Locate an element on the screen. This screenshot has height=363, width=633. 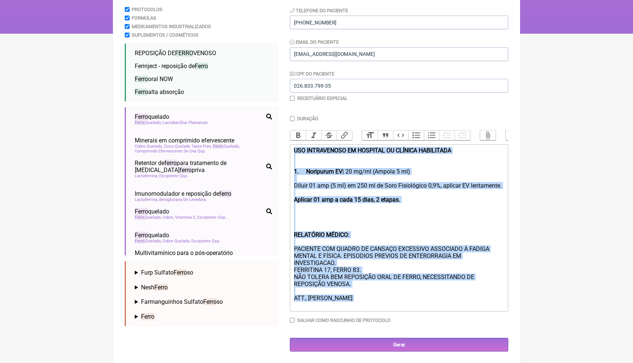
button: Bullets is located at coordinates (416, 136).